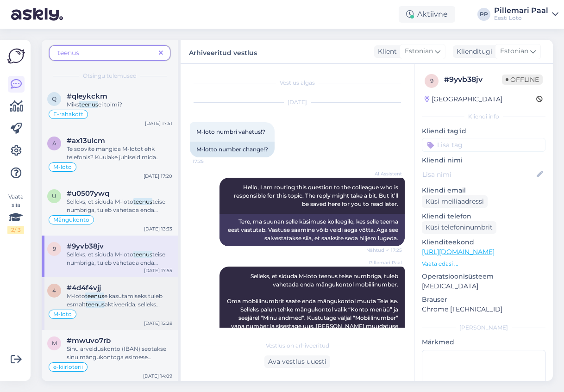 This screenshot has height=392, width=564. I want to click on div: PP, so click(483, 14).